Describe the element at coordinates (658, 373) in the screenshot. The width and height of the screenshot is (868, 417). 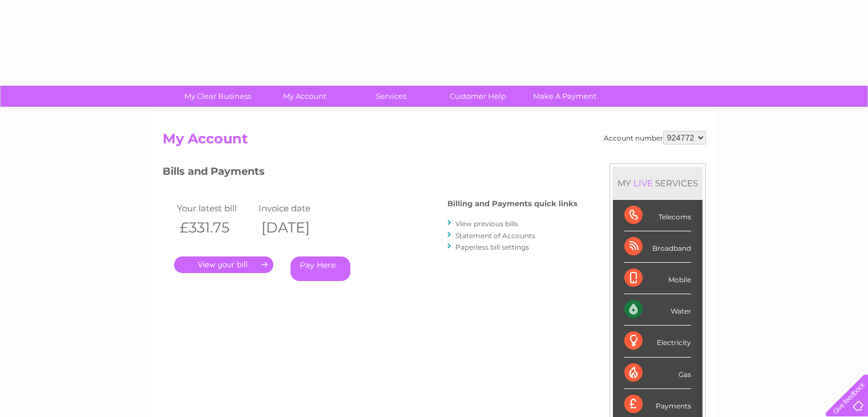
I see `div: Gas` at that location.